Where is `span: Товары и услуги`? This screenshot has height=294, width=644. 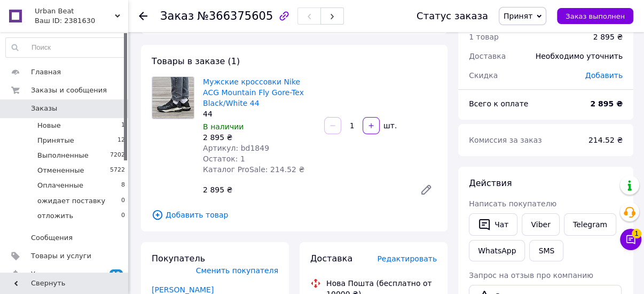 span: Товары и услуги is located at coordinates (61, 256).